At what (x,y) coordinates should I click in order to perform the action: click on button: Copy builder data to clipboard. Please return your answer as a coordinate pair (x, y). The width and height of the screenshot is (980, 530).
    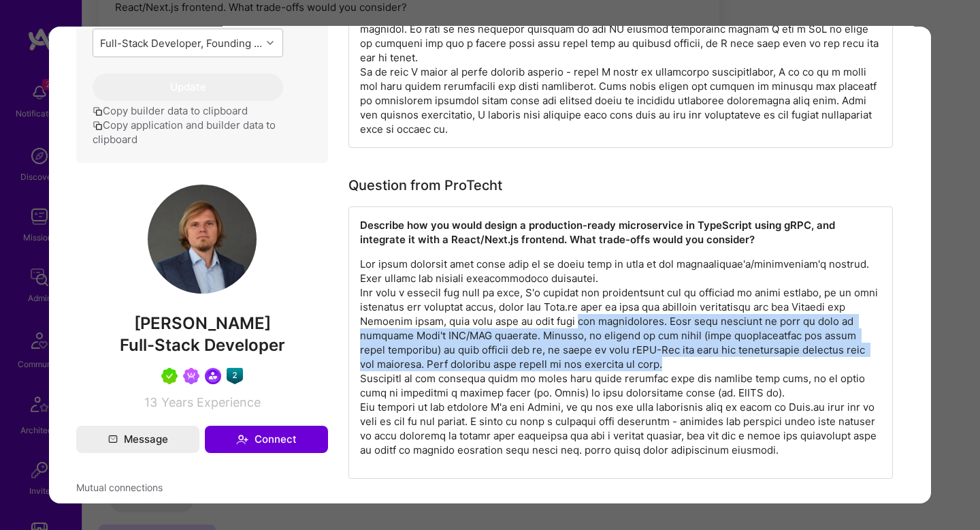
    Looking at the image, I should click on (170, 111).